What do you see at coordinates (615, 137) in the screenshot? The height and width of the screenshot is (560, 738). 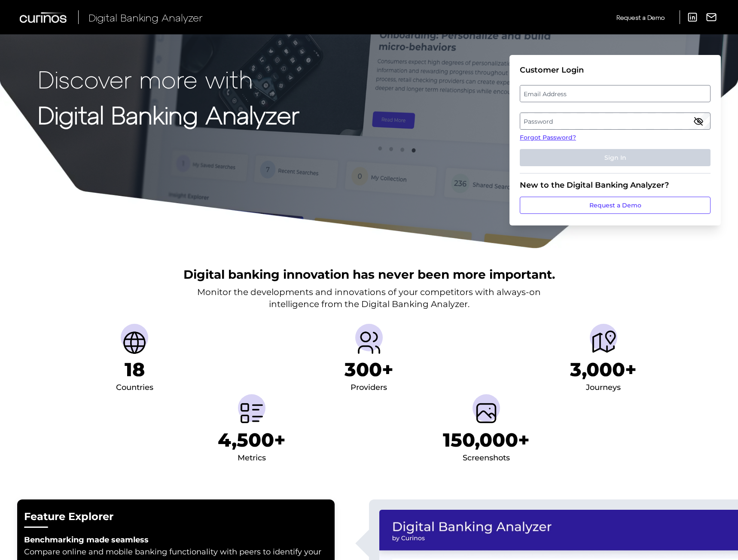 I see `a: Forgot Password?` at bounding box center [615, 137].